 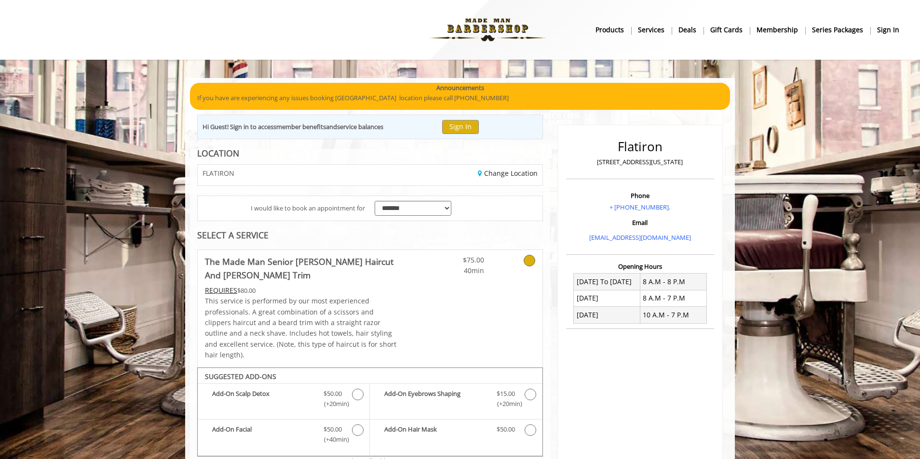 I want to click on b: Add-On Facial, so click(x=263, y=435).